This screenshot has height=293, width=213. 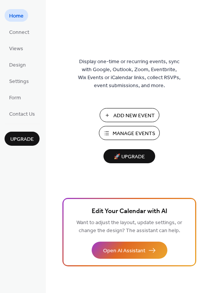 I want to click on span: Edit Your Calendar with AI, so click(x=130, y=212).